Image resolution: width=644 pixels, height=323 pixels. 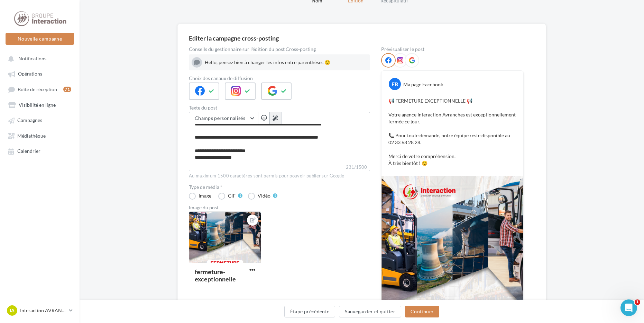 I want to click on p: Interaction AVRANCHES, so click(x=43, y=310).